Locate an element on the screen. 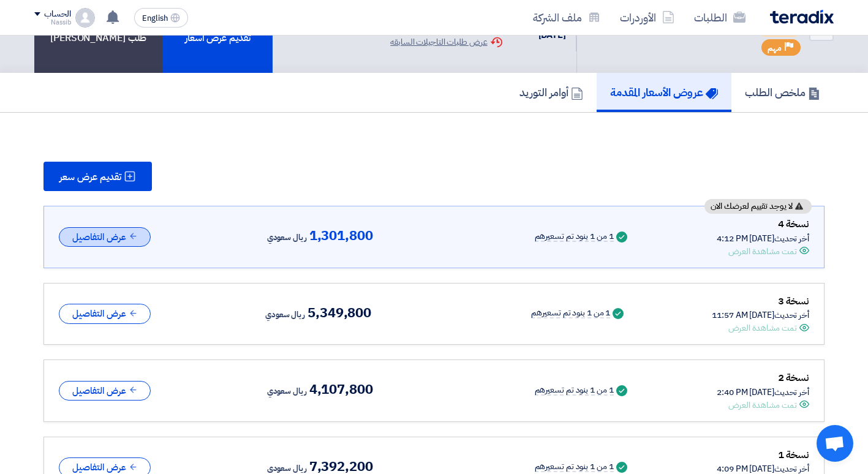  img: profile_test.png is located at coordinates (85, 18).